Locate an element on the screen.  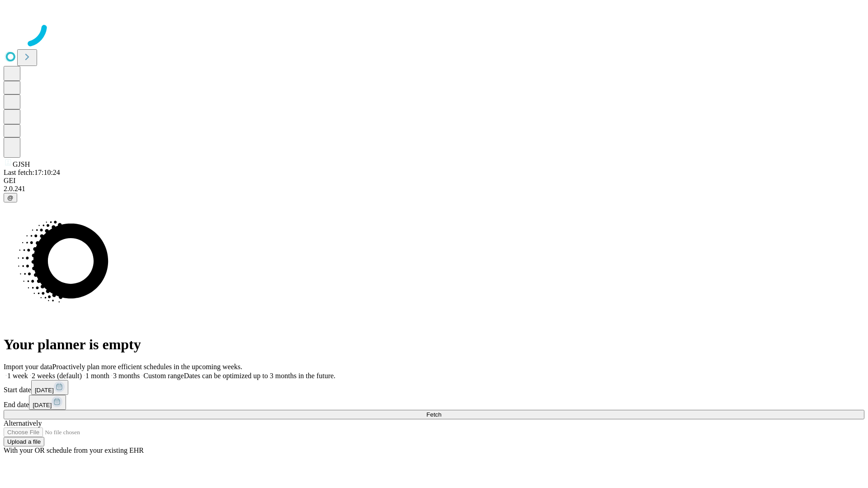
h1: Your planner is empty is located at coordinates (434, 344).